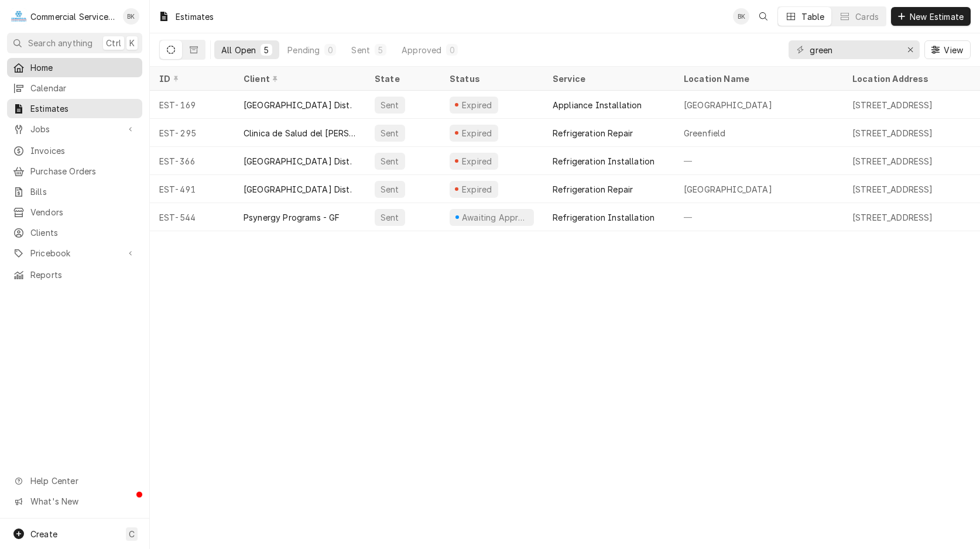 Image resolution: width=980 pixels, height=549 pixels. I want to click on span: Estimates, so click(83, 108).